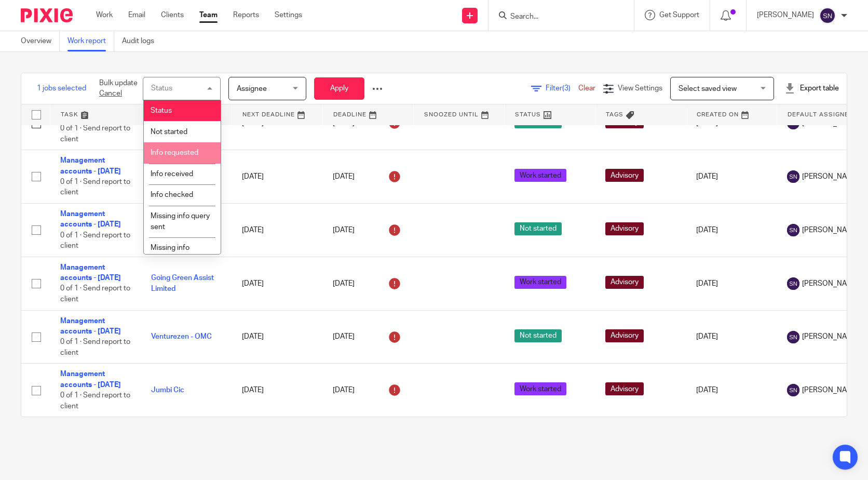  What do you see at coordinates (586, 88) in the screenshot?
I see `a: Clear` at bounding box center [586, 88].